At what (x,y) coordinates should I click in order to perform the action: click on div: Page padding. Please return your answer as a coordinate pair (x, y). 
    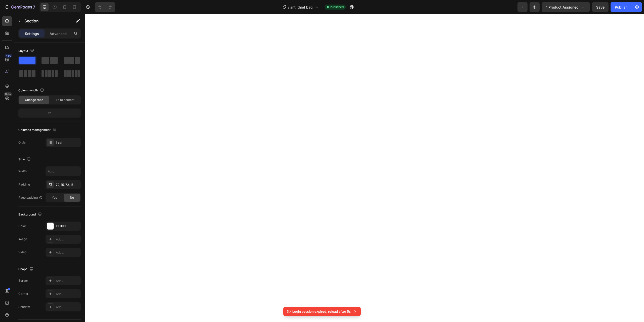
    Looking at the image, I should click on (30, 198).